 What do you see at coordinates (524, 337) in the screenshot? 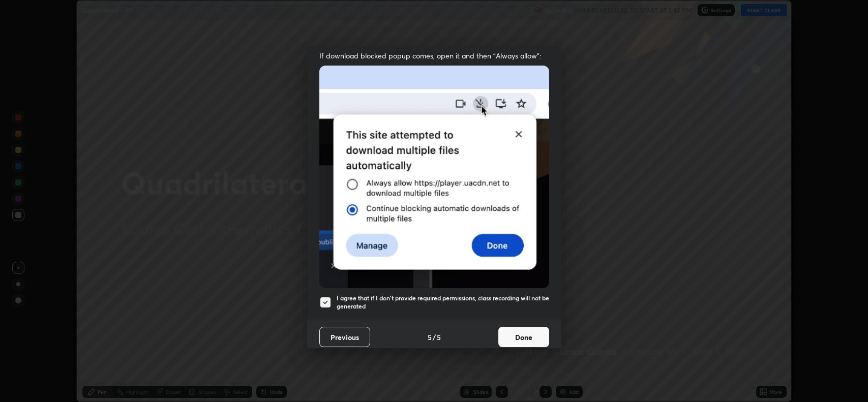
I see `button: Done` at bounding box center [524, 337].